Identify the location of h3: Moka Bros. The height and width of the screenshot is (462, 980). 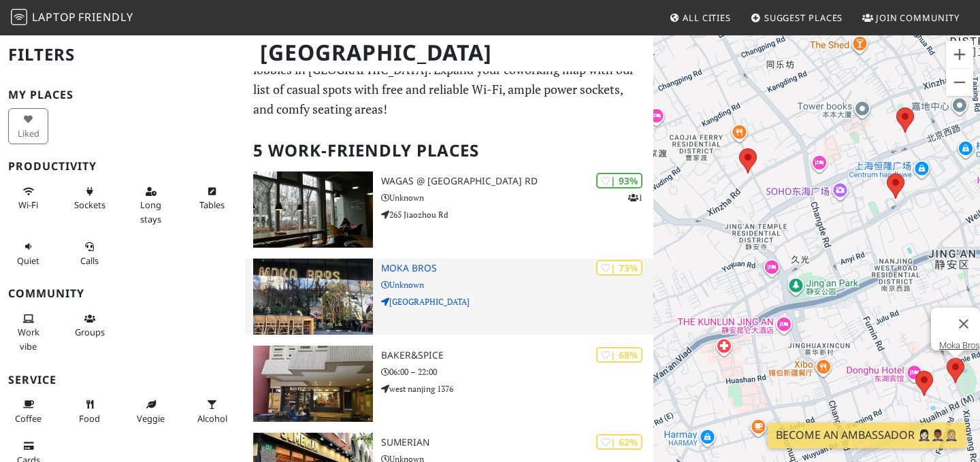
(517, 268).